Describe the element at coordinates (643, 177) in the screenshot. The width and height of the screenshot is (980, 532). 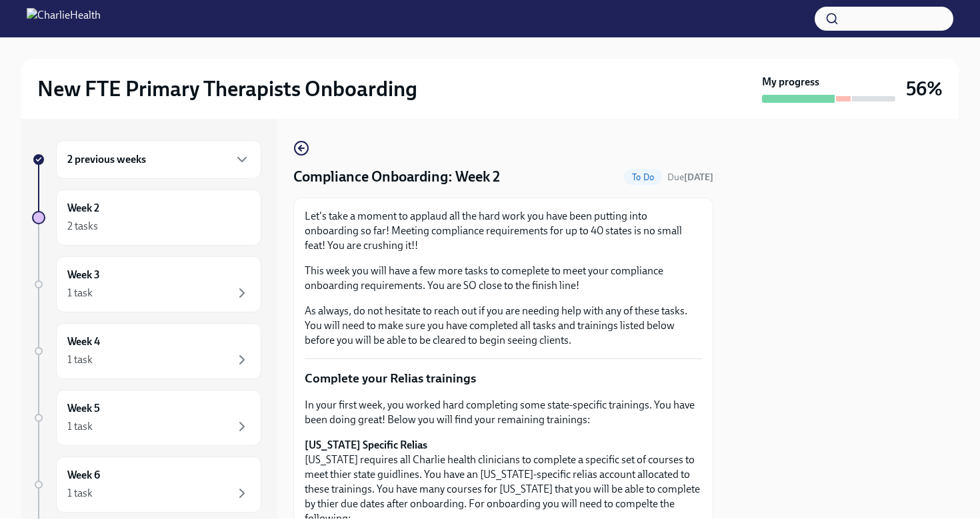
I see `span: To Do` at that location.